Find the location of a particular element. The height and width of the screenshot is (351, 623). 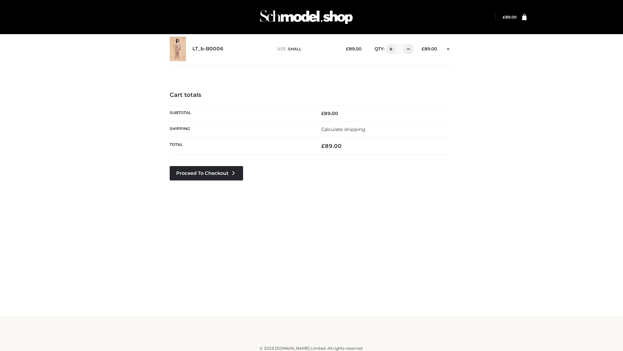

a: Schmodel Admin 964 is located at coordinates (306, 17).